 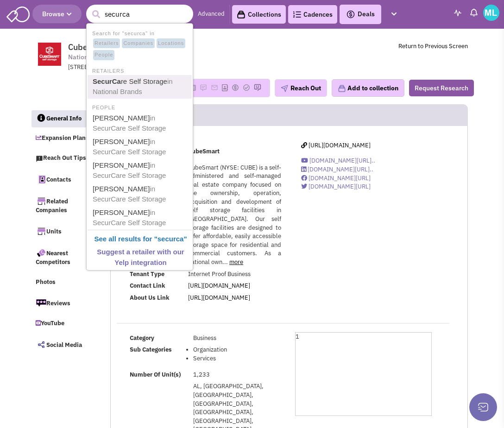 What do you see at coordinates (140, 86) in the screenshot?
I see `a: SecurCare Self Storagein National Brands` at bounding box center [140, 86].